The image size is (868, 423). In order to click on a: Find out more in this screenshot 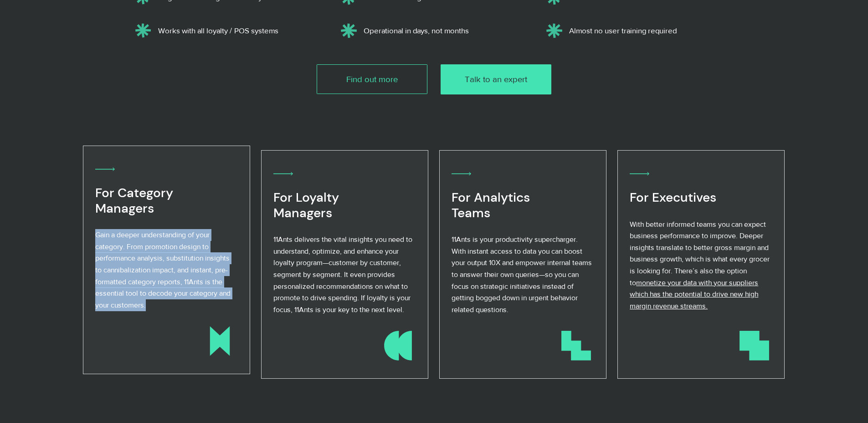, I will do `click(372, 79)`.